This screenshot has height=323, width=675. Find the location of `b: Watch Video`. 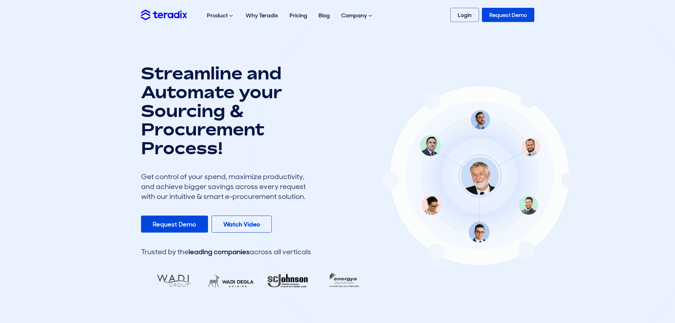

b: Watch Video is located at coordinates (242, 224).